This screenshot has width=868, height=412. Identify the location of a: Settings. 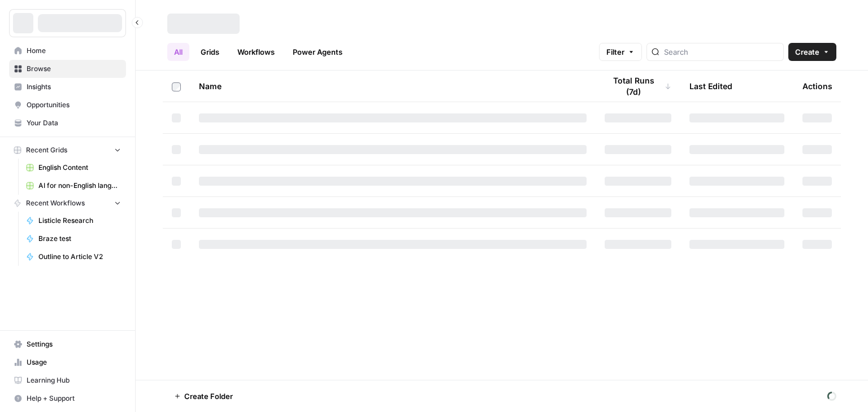
(67, 344).